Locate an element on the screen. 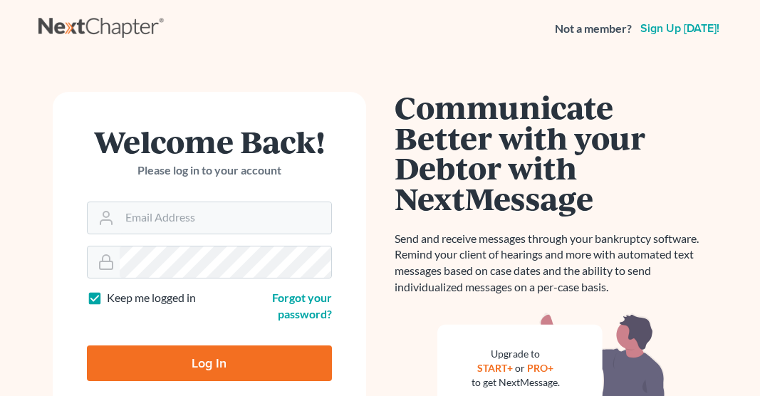 This screenshot has height=396, width=760. h1: Communicate Better with your Debtor with NextMessage is located at coordinates (552, 153).